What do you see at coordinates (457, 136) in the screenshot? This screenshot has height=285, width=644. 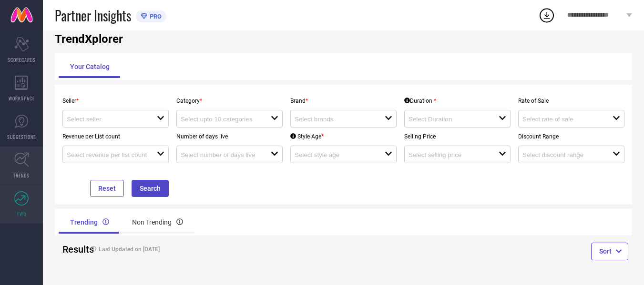 I see `p: Selling Price` at bounding box center [457, 136].